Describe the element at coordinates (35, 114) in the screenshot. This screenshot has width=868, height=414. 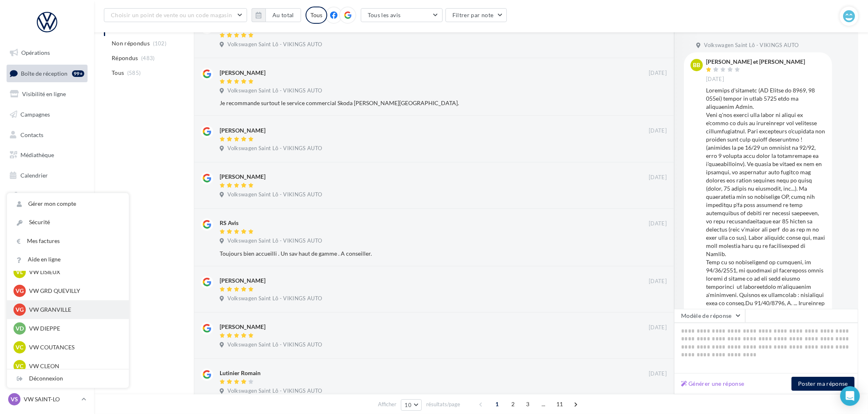
I see `span: Campagnes` at that location.